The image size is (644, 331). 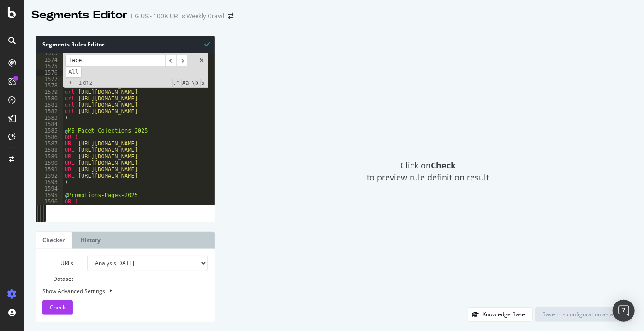 What do you see at coordinates (195, 83) in the screenshot?
I see `span: Whole Word Search` at bounding box center [195, 83].